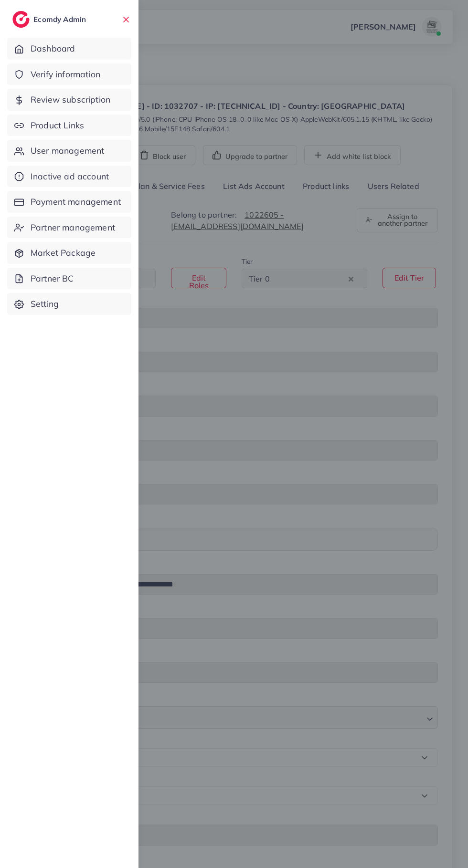 The image size is (468, 868). I want to click on h2: Ecomdy Admin, so click(60, 19).